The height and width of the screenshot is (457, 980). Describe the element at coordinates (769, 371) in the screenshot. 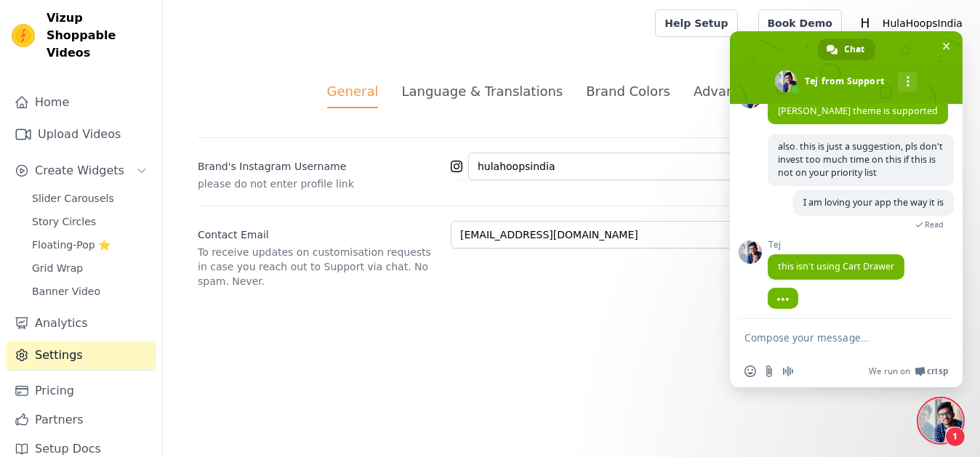

I see `span: Send a file` at that location.